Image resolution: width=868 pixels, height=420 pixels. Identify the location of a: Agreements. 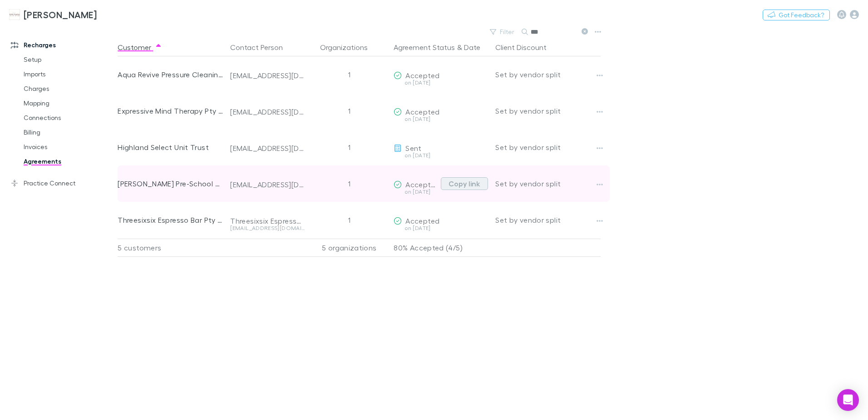
(69, 161).